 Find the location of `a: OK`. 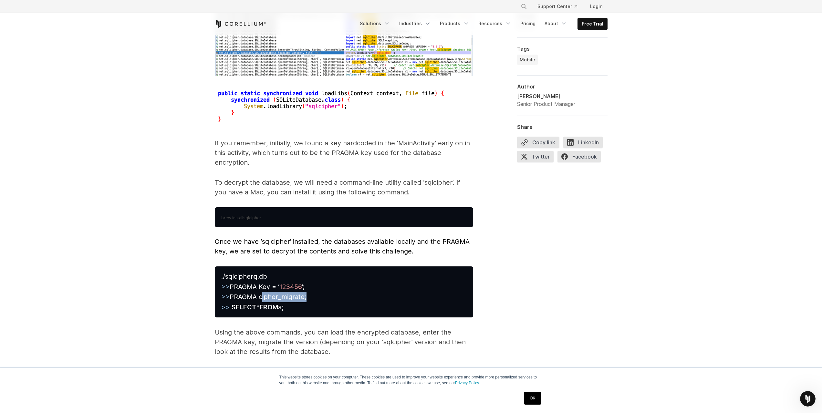

a: OK is located at coordinates (533, 398).